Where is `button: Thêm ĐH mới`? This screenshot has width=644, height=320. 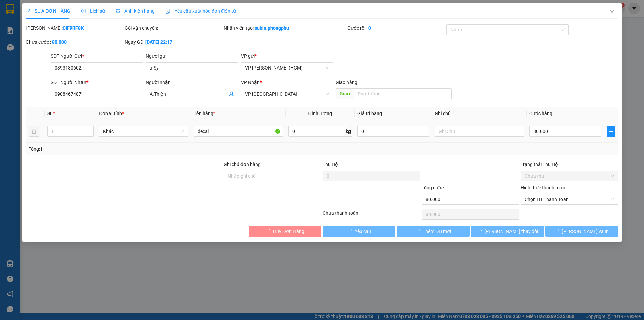
button: Thêm ĐH mới is located at coordinates (433, 231).